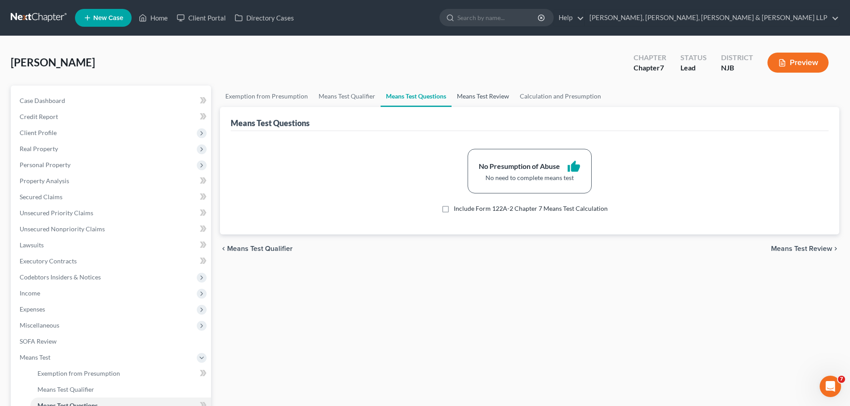  What do you see at coordinates (270, 123) in the screenshot?
I see `div: Means Test Questions` at bounding box center [270, 123].